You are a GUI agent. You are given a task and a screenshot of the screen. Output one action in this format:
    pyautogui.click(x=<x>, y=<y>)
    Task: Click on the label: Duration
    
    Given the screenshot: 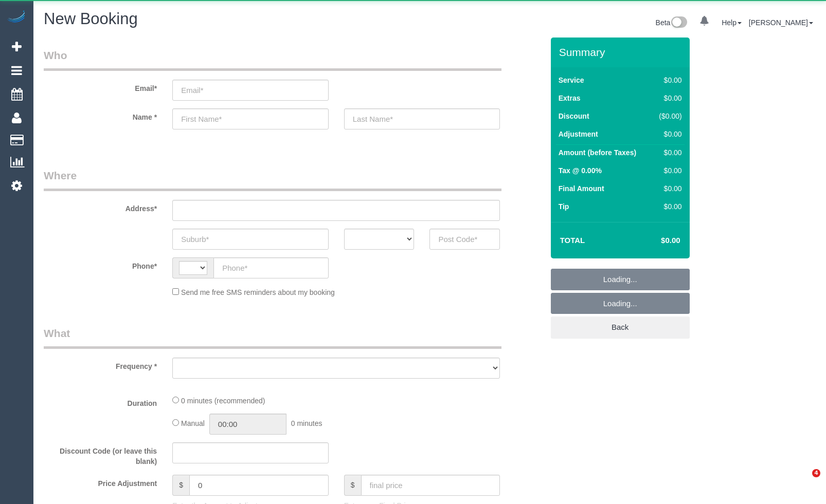 What is the action you would take?
    pyautogui.click(x=100, y=401)
    